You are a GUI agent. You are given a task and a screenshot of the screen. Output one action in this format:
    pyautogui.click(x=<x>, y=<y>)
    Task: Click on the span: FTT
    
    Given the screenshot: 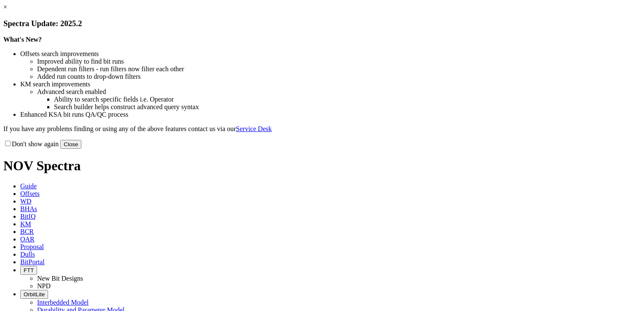 What is the action you would take?
    pyautogui.click(x=28, y=271)
    